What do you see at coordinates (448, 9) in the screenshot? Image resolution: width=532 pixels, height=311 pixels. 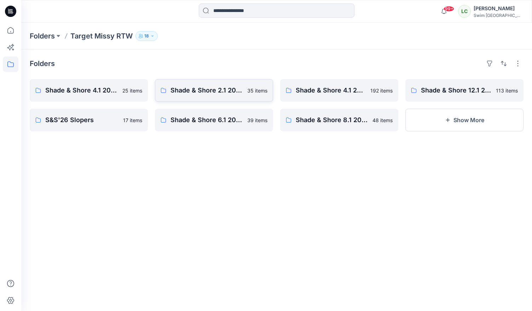 I see `span: 99+` at bounding box center [448, 9].